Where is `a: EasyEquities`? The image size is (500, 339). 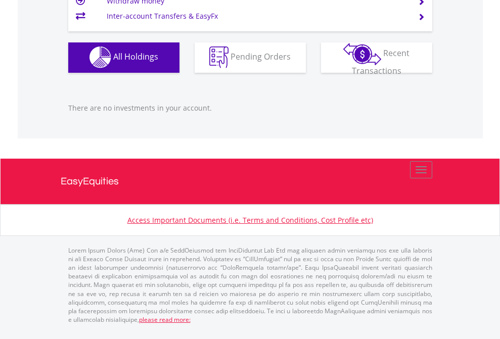
a: EasyEquities is located at coordinates (250, 182).